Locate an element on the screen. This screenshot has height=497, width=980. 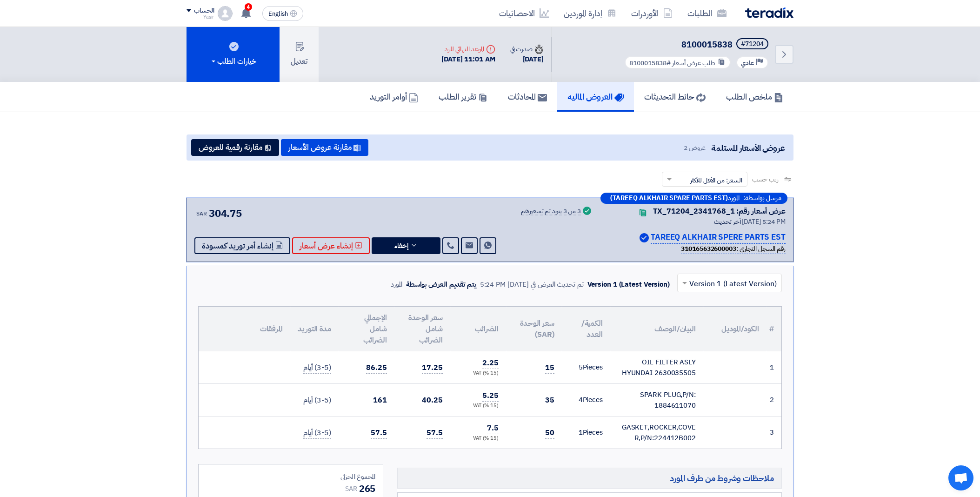
span: طلب عرض أسعار is located at coordinates (693, 63).